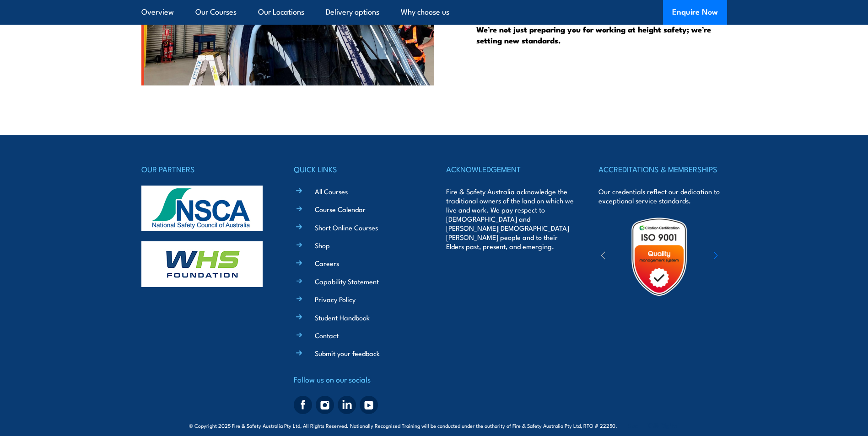  I want to click on a: KND Digital, so click(663, 425).